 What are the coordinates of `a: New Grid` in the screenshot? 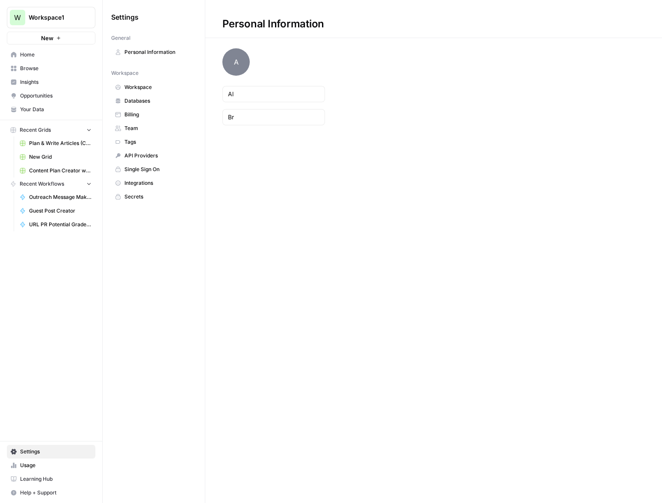 It's located at (56, 157).